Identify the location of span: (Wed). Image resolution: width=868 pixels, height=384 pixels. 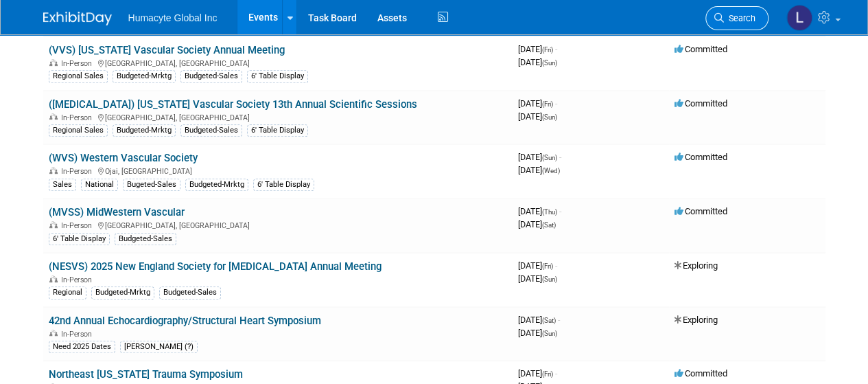
(550, 170).